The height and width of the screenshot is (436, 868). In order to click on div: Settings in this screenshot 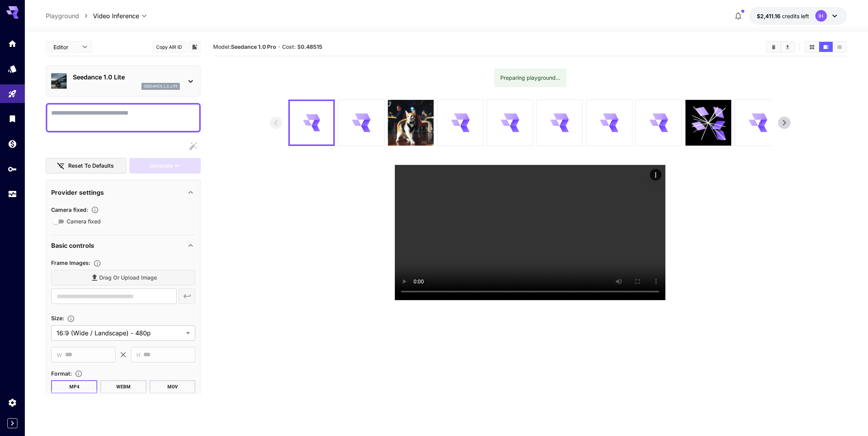, I will do `click(12, 402)`.